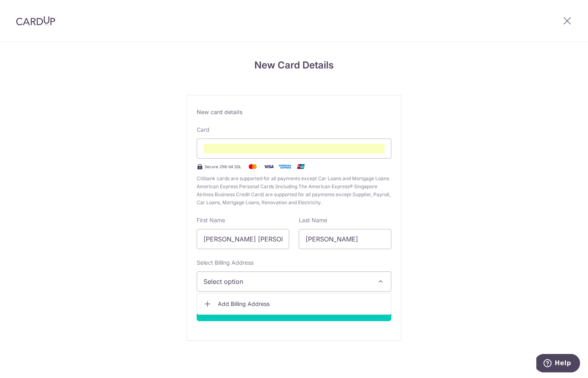  I want to click on input: Cardholder Last Name, so click(345, 239).